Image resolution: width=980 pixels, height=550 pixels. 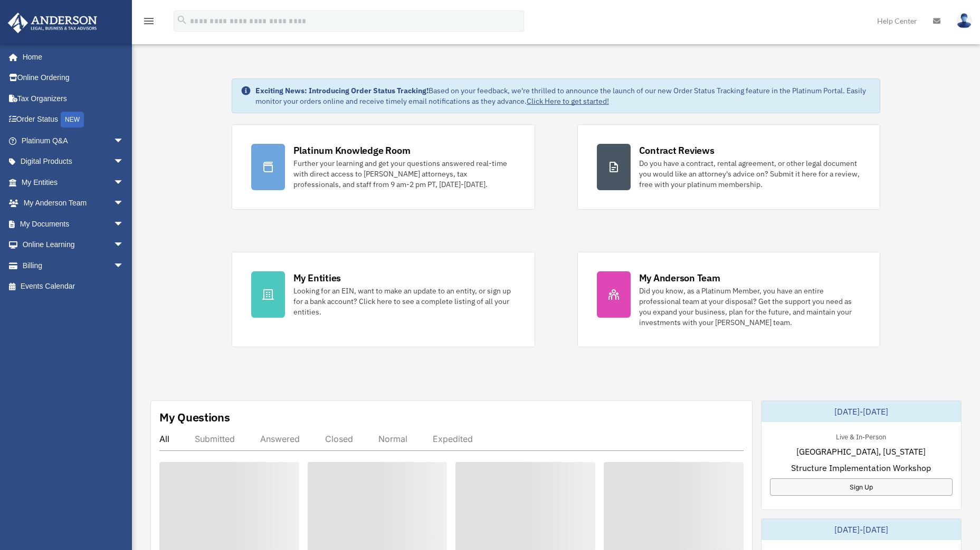 I want to click on a: Click Here to get started!, so click(x=568, y=101).